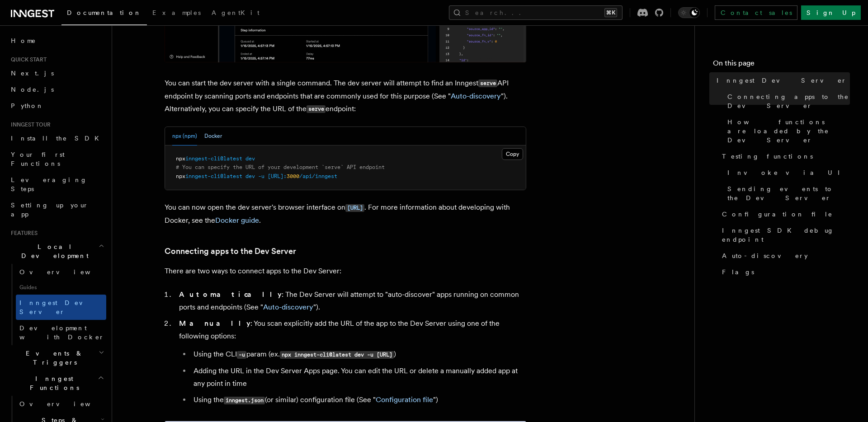  Describe the element at coordinates (756, 12) in the screenshot. I see `a: Contact sales` at that location.